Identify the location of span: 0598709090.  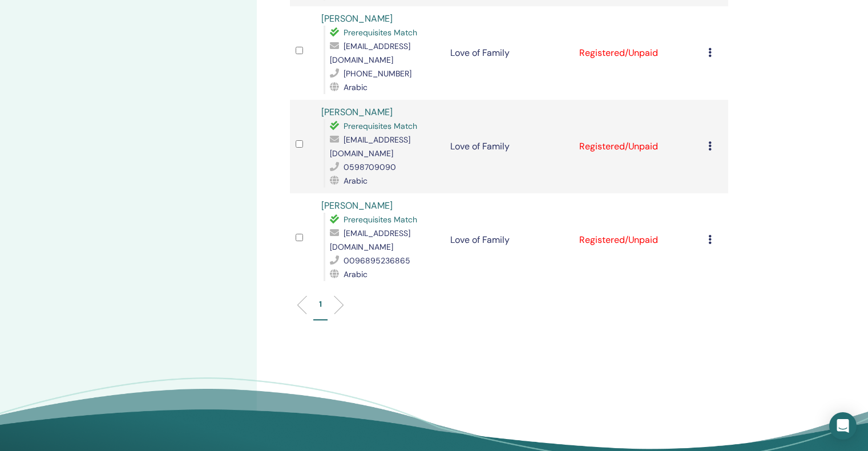
(370, 167).